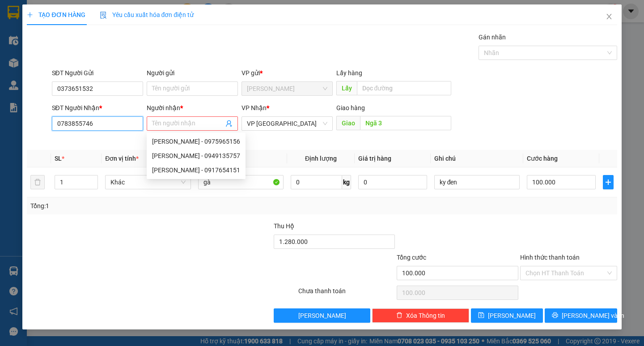 This screenshot has width=644, height=346. What do you see at coordinates (400, 316) in the screenshot?
I see `span: delete` at bounding box center [400, 316].